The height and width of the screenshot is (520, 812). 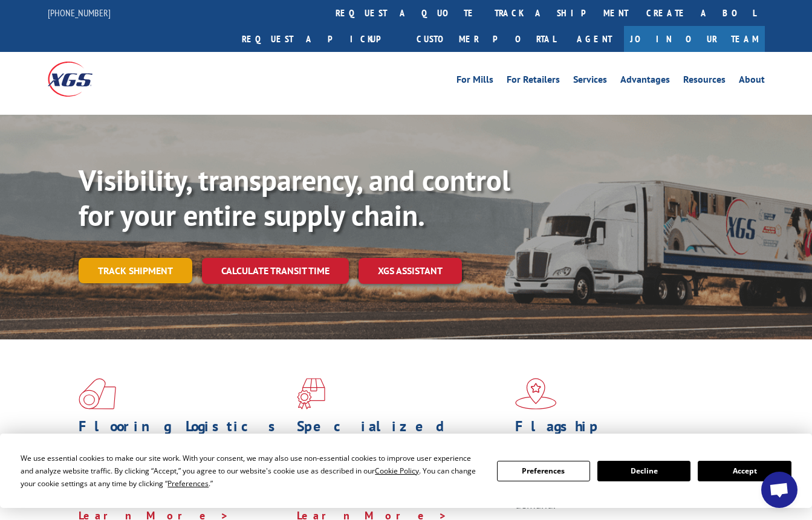 What do you see at coordinates (536, 394) in the screenshot?
I see `img: xgs-icon-flagship-distribution-model-red` at bounding box center [536, 394].